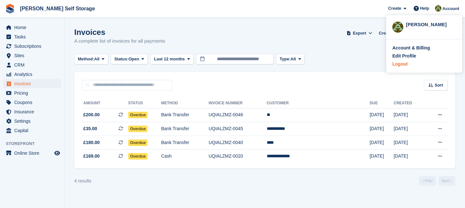 This screenshot has height=208, width=465. What do you see at coordinates (91, 142) in the screenshot?
I see `span: £180.00` at bounding box center [91, 142].